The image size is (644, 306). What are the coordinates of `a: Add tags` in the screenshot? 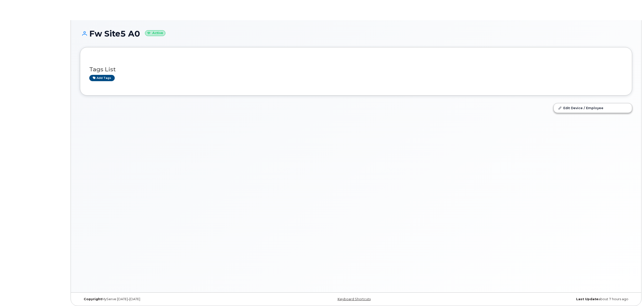 It's located at (102, 78).